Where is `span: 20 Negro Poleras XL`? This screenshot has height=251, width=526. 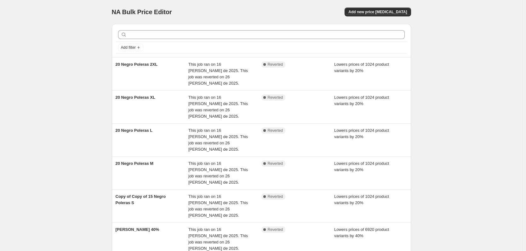
span: 20 Negro Poleras XL is located at coordinates (135, 97).